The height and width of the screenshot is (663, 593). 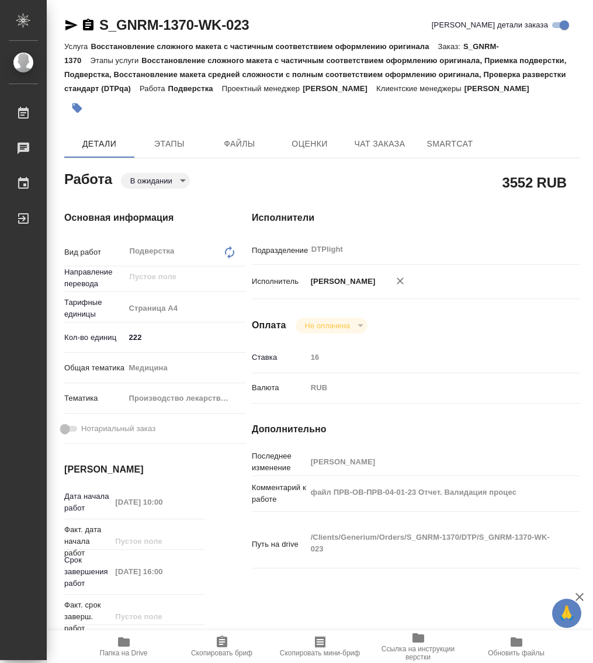 What do you see at coordinates (416, 429) in the screenshot?
I see `h4: Дополнительно` at bounding box center [416, 429].